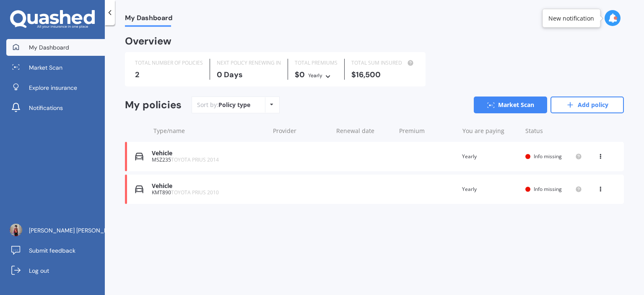 This screenshot has height=295, width=644. Describe the element at coordinates (52, 251) in the screenshot. I see `span: Submit feedback` at that location.